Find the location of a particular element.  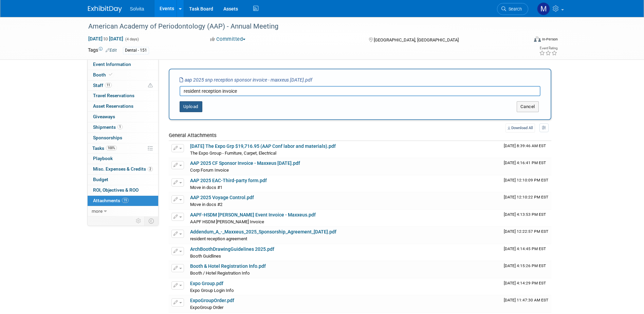

span: Move in docs #2 is located at coordinates (206, 204).